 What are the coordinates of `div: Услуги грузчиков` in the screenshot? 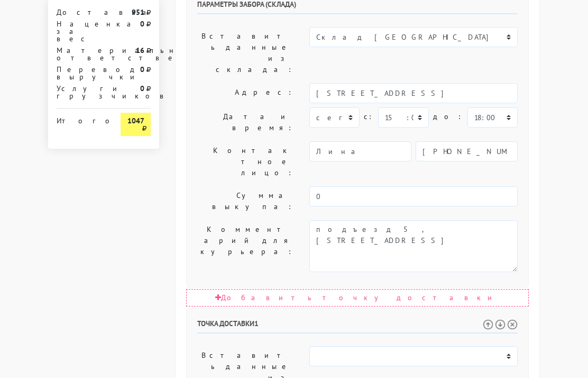 It's located at (80, 92).